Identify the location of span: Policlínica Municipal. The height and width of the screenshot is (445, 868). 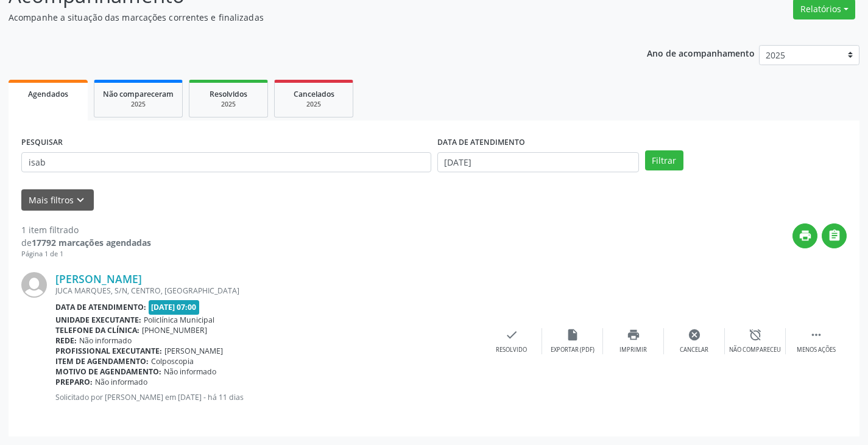
(179, 320).